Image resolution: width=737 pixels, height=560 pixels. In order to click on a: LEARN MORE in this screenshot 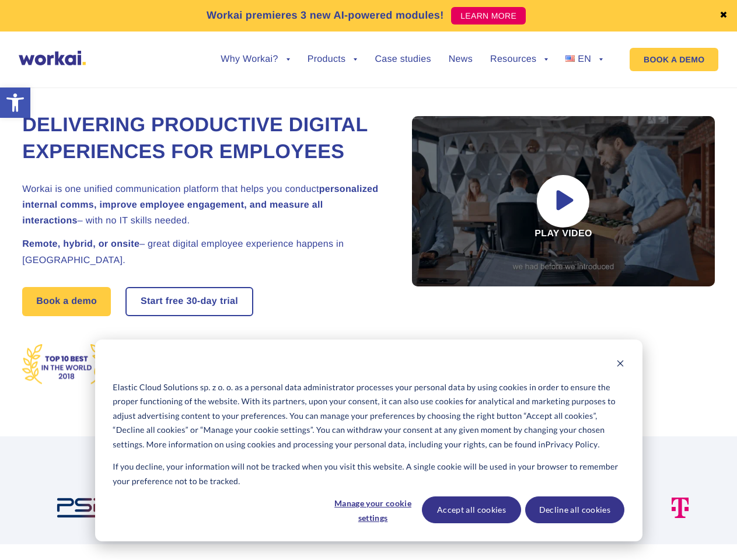, I will do `click(488, 16)`.